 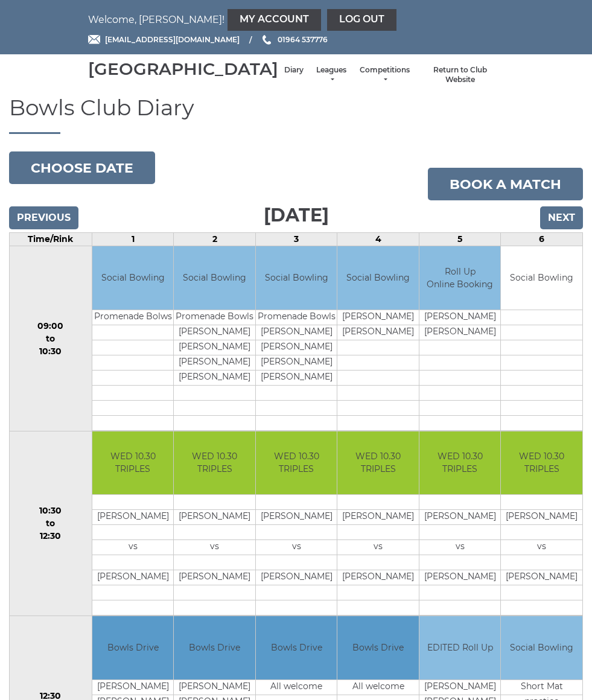 What do you see at coordinates (505, 184) in the screenshot?
I see `a: Book a match` at bounding box center [505, 184].